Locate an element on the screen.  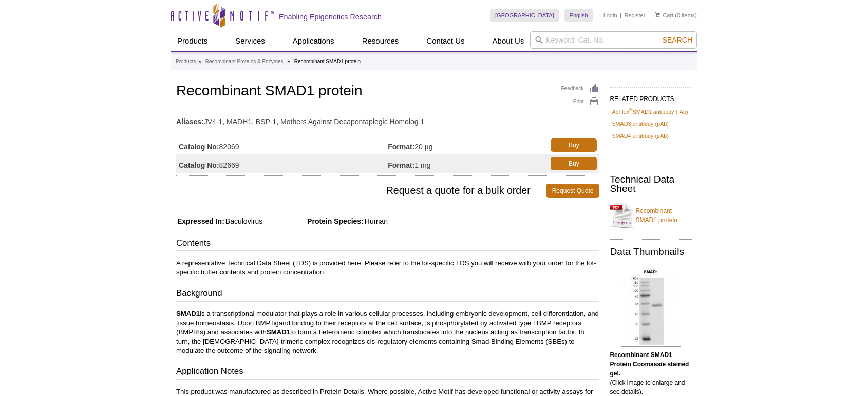
span: Search is located at coordinates (677, 40).